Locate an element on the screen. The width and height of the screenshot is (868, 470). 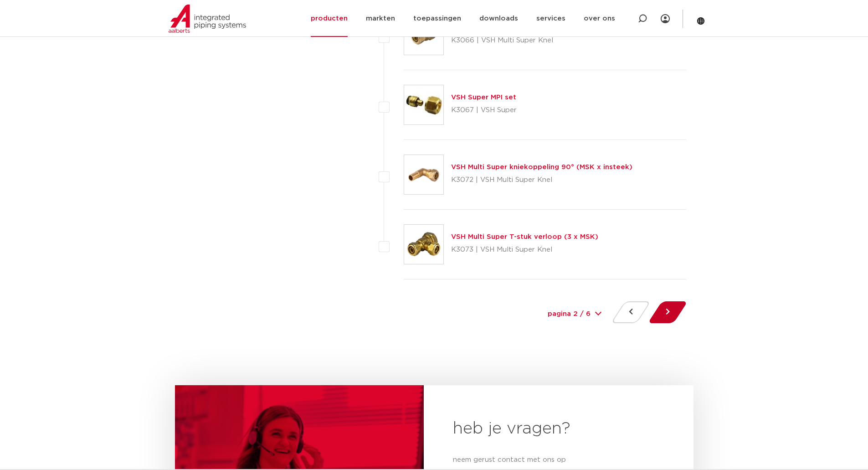
p: K3072 | VSH Multi Super Knel is located at coordinates (542, 180).